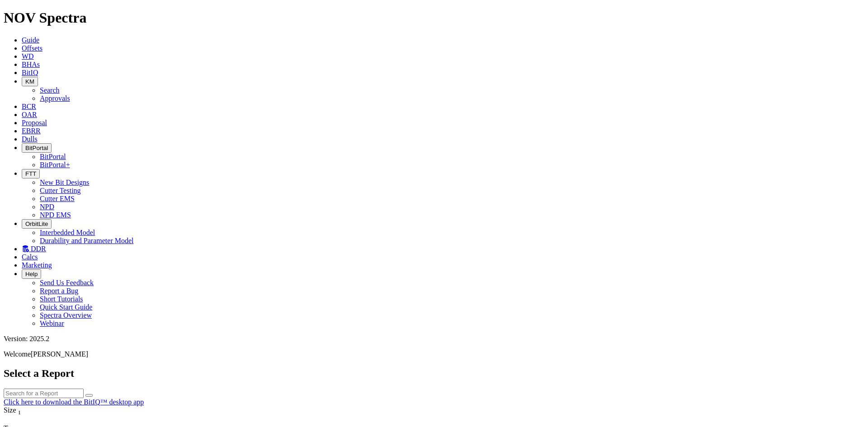 Image resolution: width=868 pixels, height=427 pixels. I want to click on span: BHAs, so click(30, 64).